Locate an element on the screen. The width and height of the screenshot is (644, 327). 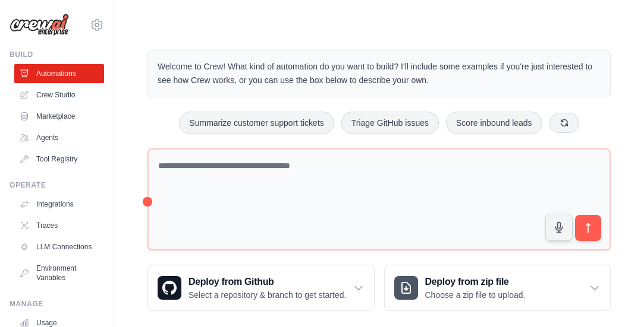
a: Automations is located at coordinates (59, 73).